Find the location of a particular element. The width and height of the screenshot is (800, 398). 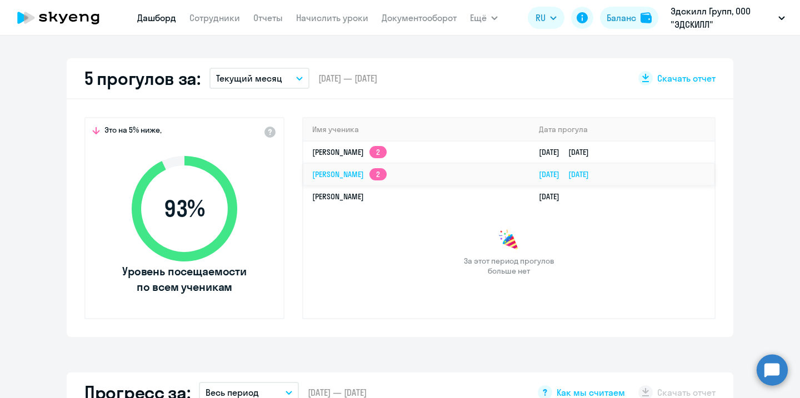

span: Уровень посещаемости по всем ученикам is located at coordinates (184, 280).